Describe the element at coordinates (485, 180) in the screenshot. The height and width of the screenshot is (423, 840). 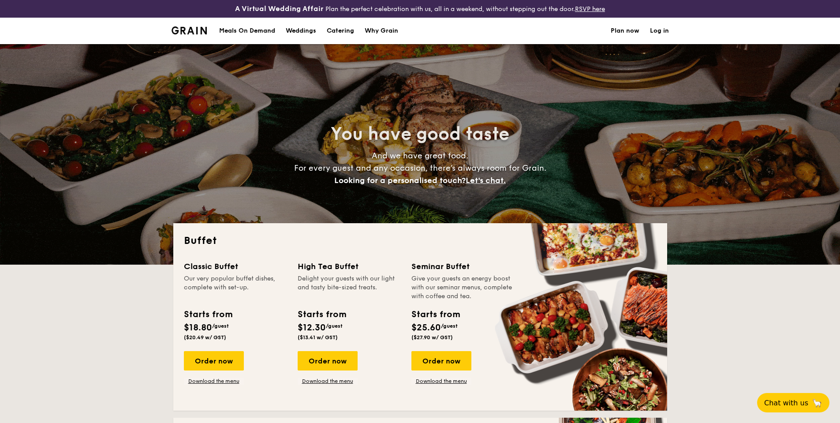
I see `span: Let's chat.` at that location.